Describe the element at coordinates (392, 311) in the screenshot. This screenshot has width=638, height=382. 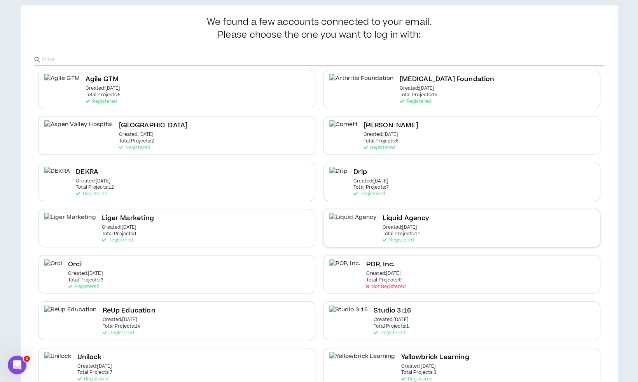
I see `h2: Studio 3:16` at that location.